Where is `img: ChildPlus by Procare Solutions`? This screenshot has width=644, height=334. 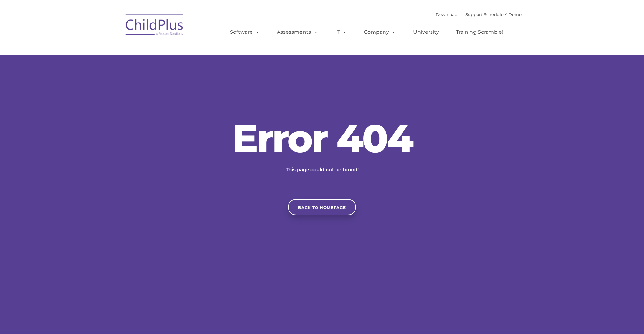
img: ChildPlus by Procare Solutions is located at coordinates (155, 26).